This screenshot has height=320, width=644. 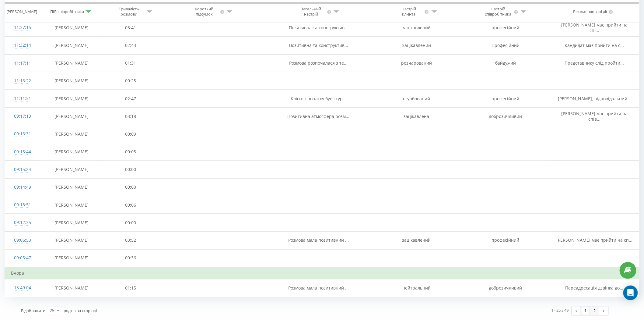 I want to click on a: 2, so click(x=595, y=311).